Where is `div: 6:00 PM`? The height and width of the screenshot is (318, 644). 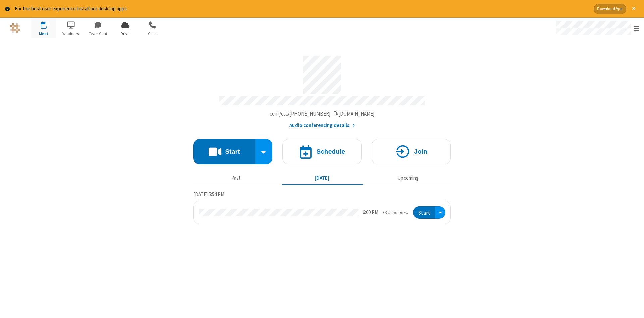 div: 6:00 PM is located at coordinates (370, 212).